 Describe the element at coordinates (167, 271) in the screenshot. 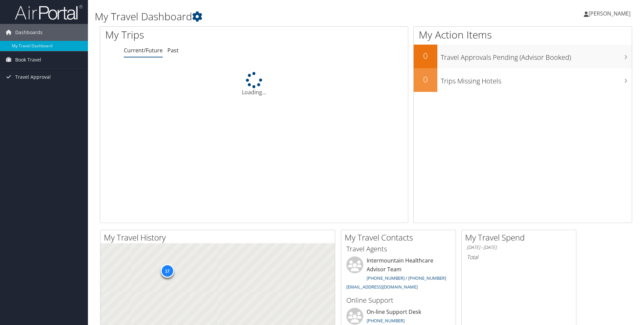

I see `div: 17` at that location.